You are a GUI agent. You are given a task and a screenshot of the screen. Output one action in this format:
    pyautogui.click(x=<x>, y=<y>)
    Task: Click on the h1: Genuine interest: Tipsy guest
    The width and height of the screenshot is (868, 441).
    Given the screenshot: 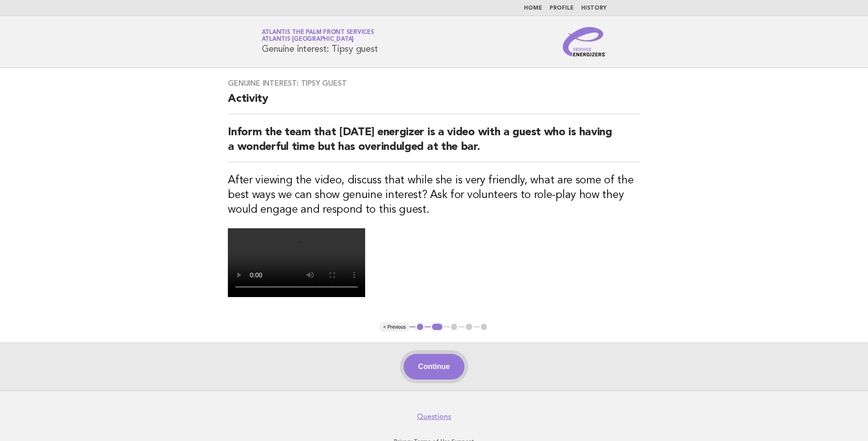 What is the action you would take?
    pyautogui.click(x=320, y=42)
    